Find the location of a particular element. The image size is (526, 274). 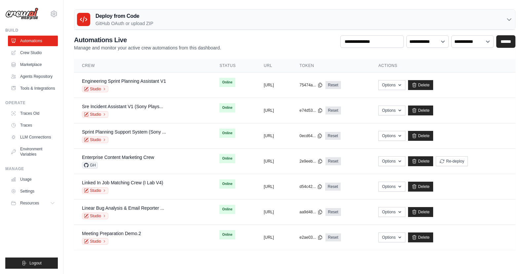

a: Agents Repository is located at coordinates (33, 77).